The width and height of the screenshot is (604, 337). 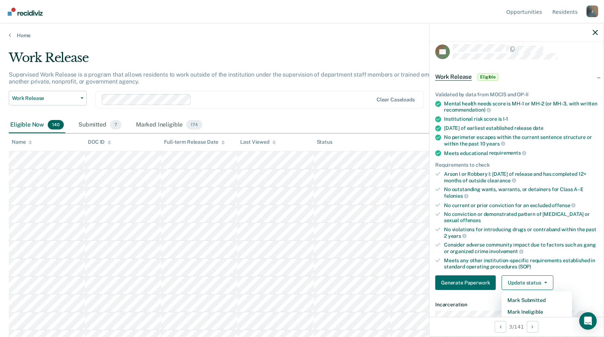 I want to click on div: 3 / 141, so click(x=516, y=326).